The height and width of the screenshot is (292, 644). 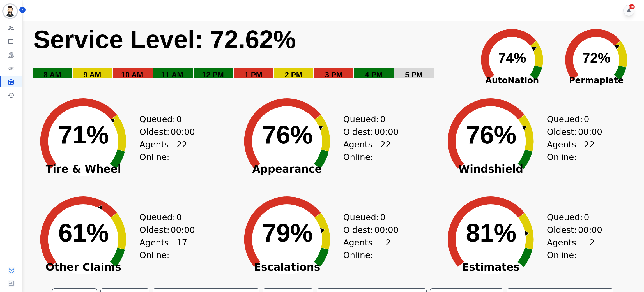 I want to click on text: 10 AM, so click(x=132, y=75).